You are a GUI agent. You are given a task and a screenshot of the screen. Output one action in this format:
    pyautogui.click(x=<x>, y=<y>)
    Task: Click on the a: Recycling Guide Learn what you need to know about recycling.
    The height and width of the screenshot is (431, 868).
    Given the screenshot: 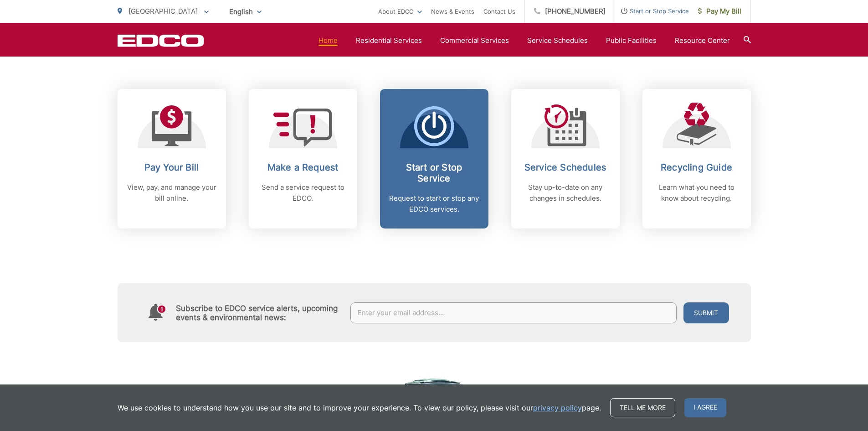 What is the action you would take?
    pyautogui.click(x=697, y=159)
    